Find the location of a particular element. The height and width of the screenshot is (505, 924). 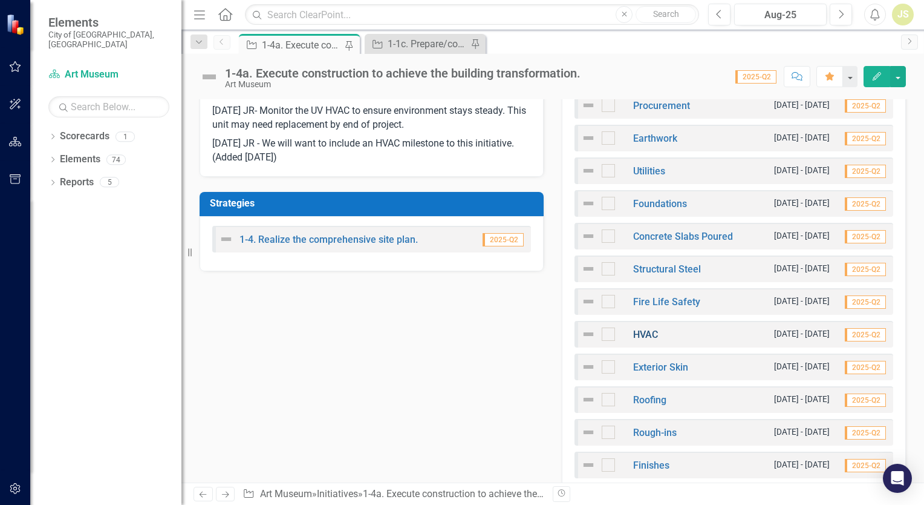

a: Structural Steel is located at coordinates (667, 269).